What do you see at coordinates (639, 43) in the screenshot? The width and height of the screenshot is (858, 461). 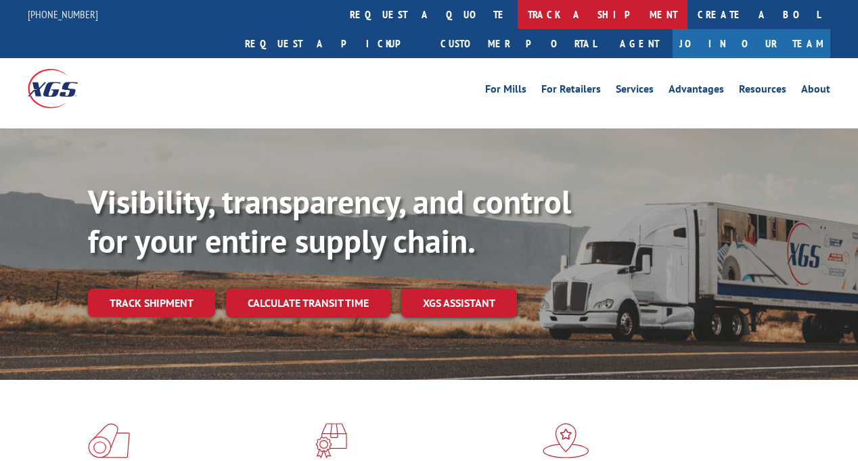 I see `a: Agent` at bounding box center [639, 43].